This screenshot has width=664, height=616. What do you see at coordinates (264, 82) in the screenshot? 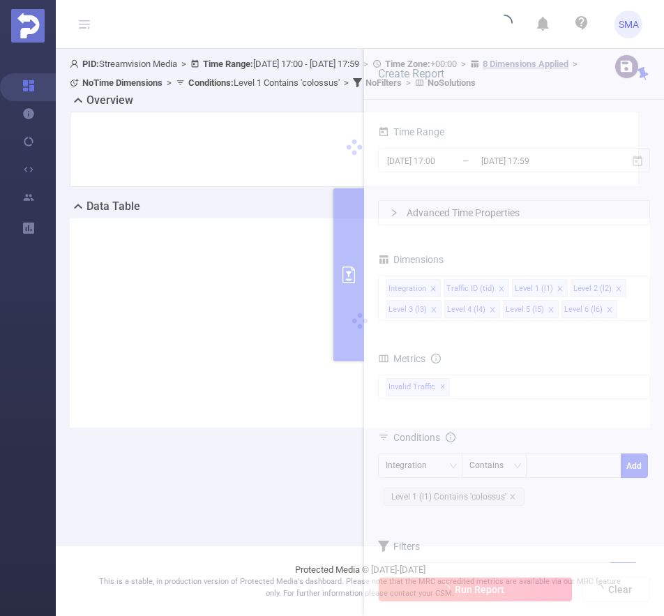
I see `span: Level 1 Contains 'colossus'` at bounding box center [264, 82].